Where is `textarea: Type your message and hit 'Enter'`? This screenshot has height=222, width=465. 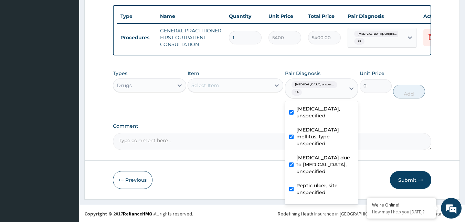 textarea: Type your message and hit 'Enter' is located at coordinates (67, 160).